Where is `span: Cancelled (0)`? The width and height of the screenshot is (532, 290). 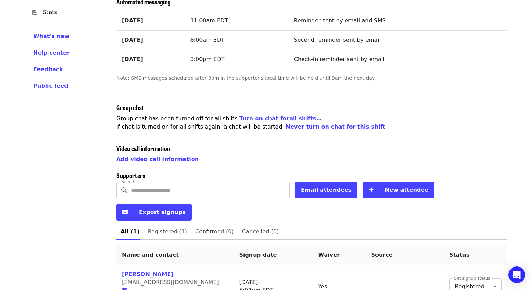 span: Cancelled (0) is located at coordinates (260, 232).